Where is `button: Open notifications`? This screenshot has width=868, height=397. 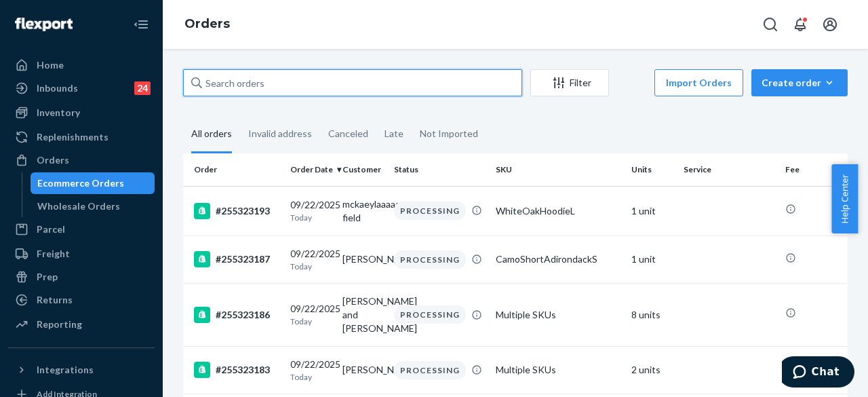
button: Open notifications is located at coordinates (800, 24).